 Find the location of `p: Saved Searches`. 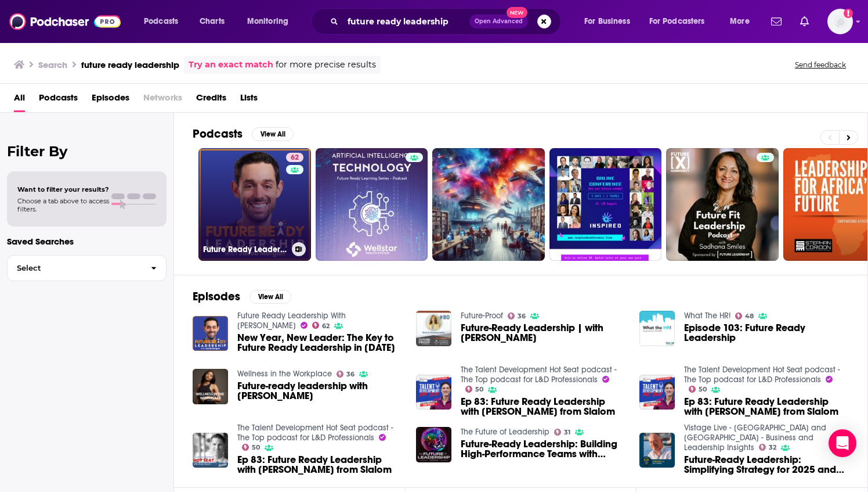

p: Saved Searches is located at coordinates (86, 241).